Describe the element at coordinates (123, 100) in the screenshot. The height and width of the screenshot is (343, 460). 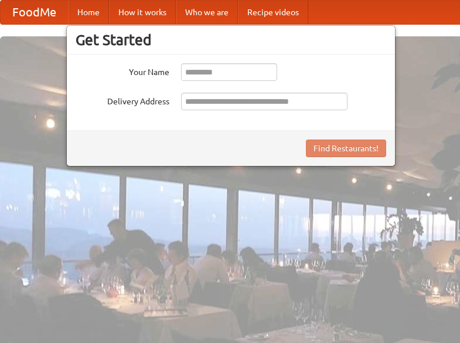
I see `label: Delivery Address` at that location.